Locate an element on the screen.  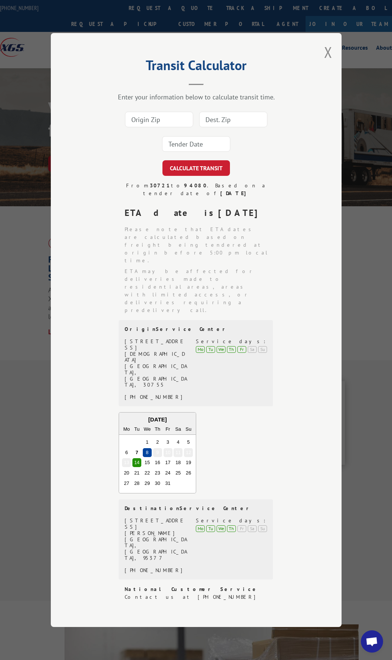
div: Choose Saturday, October 4th, 2025 is located at coordinates (178, 442).